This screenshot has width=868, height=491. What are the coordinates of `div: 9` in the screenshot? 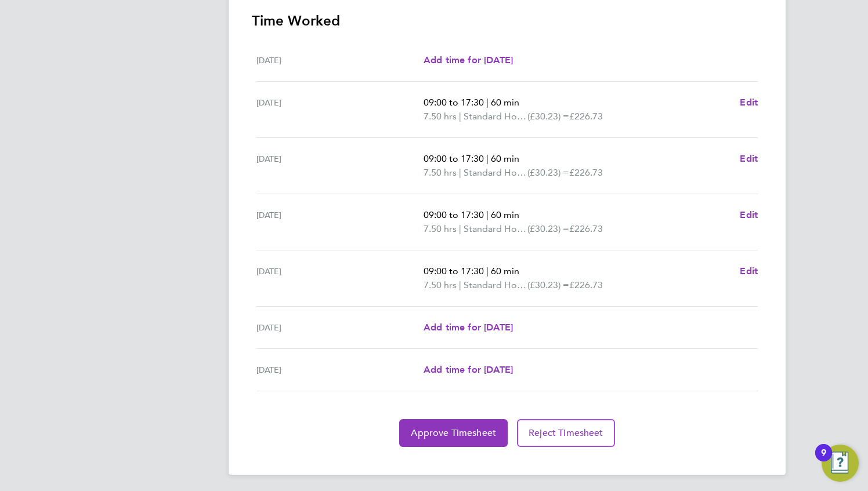 It's located at (823, 460).